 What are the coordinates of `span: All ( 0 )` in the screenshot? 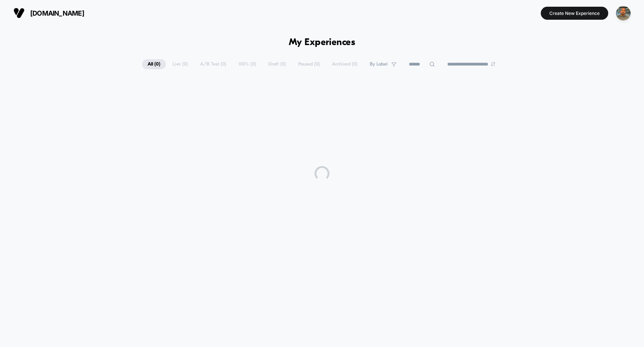 It's located at (154, 64).